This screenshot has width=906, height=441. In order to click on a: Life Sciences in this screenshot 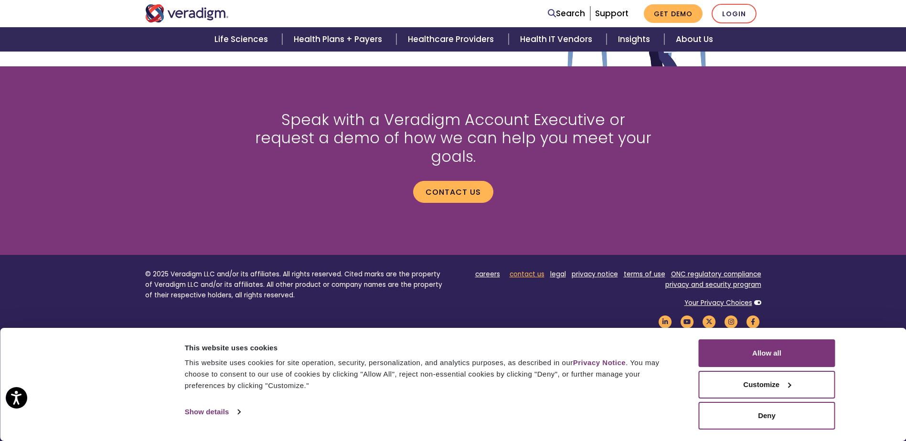, I will do `click(243, 39)`.